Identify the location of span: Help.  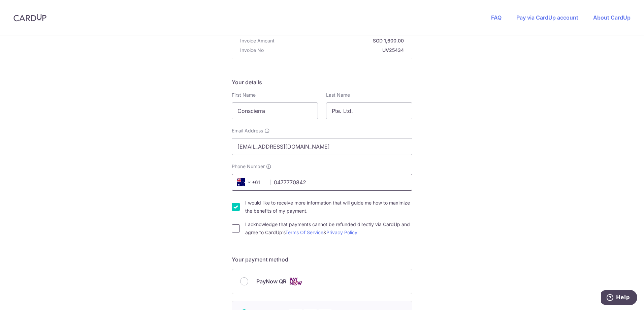
(22, 8).